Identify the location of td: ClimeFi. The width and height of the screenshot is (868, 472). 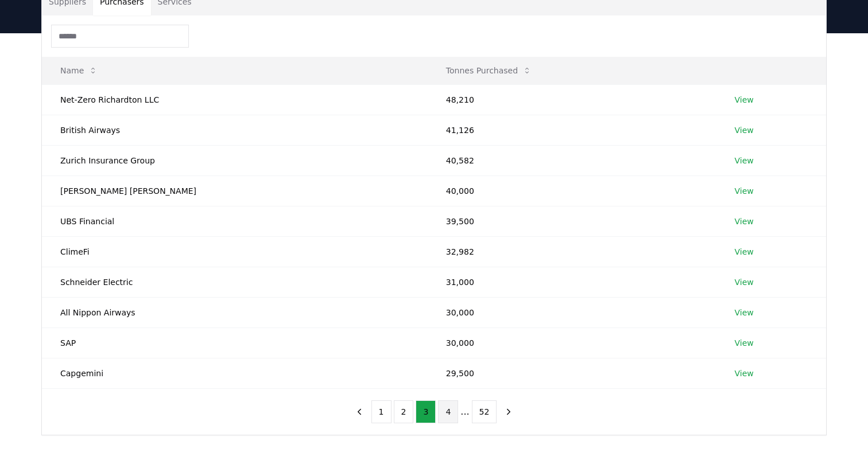
(235, 251).